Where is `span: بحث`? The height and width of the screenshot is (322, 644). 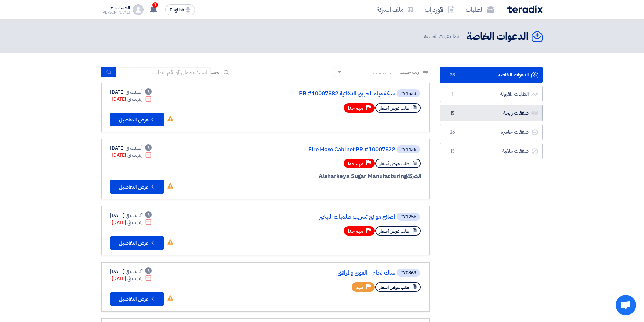
span: بحث is located at coordinates (215, 72).